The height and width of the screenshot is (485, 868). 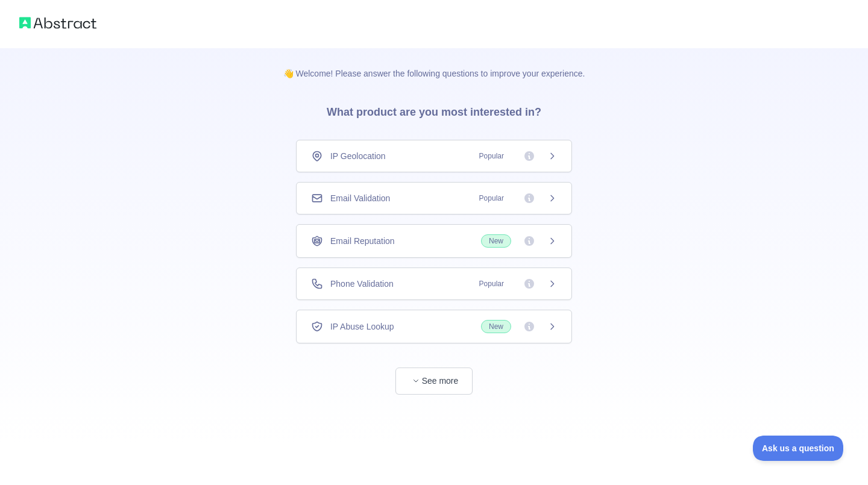 I want to click on button: See more, so click(x=434, y=381).